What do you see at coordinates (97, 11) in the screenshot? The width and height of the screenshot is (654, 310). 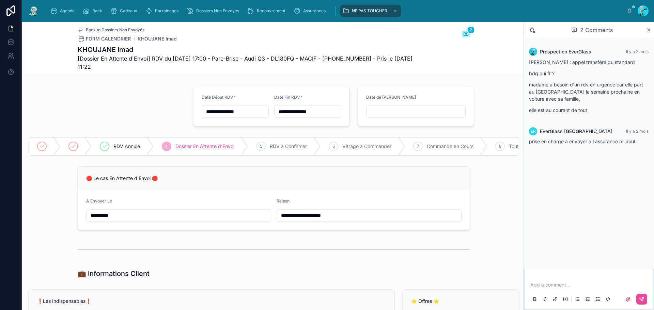 I see `span: Rack` at bounding box center [97, 11].